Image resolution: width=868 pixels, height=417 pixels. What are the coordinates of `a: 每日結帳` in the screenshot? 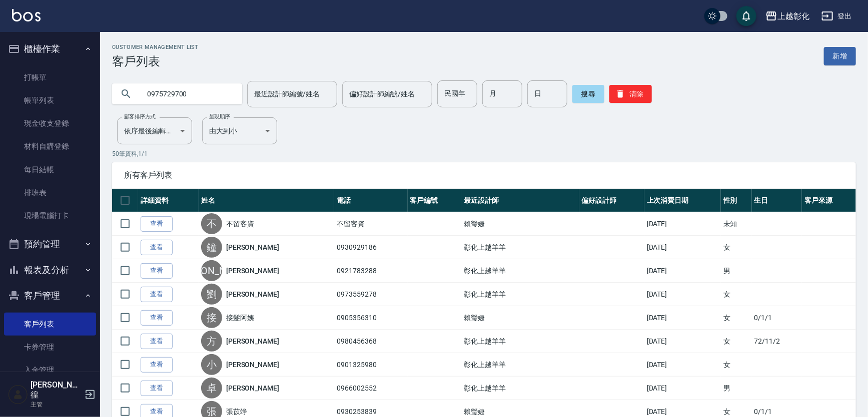 It's located at (50, 170).